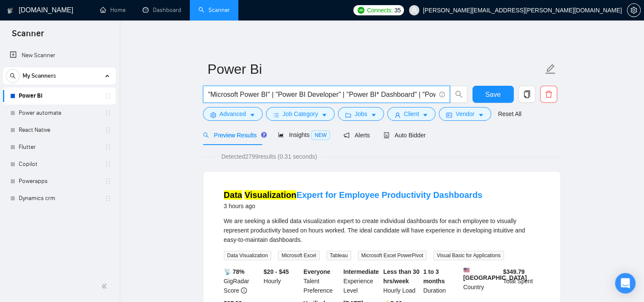 This screenshot has height=302, width=644. Describe the element at coordinates (339, 255) in the screenshot. I see `span: Tableau` at that location.